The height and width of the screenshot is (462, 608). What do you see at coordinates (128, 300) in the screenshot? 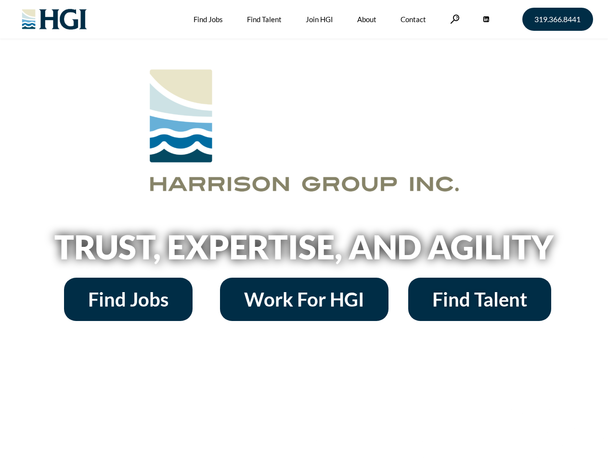
I see `span: Find Jobs` at bounding box center [128, 300].